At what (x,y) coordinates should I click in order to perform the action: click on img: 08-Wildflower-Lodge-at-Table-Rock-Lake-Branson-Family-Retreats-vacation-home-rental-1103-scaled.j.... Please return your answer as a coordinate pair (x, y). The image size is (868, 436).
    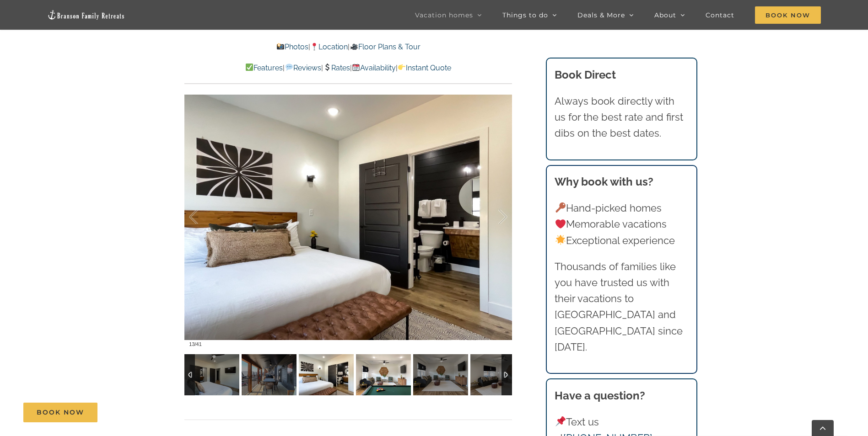
    Looking at the image, I should click on (441, 375).